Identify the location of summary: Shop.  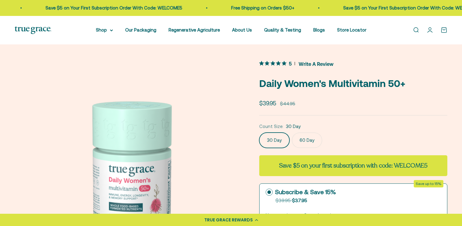
(105, 30).